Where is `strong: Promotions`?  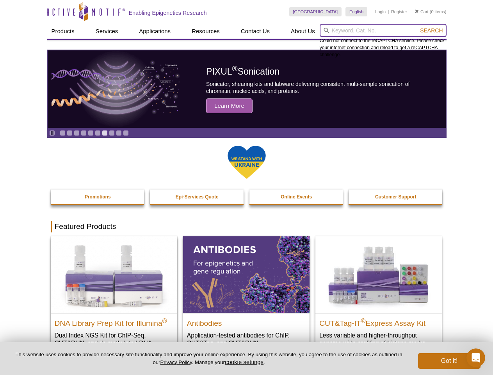 strong: Promotions is located at coordinates (98, 197).